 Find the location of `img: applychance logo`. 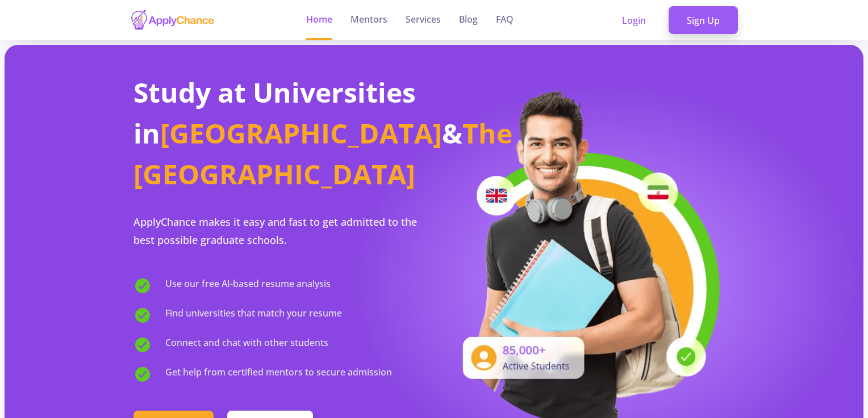

img: applychance logo is located at coordinates (173, 20).